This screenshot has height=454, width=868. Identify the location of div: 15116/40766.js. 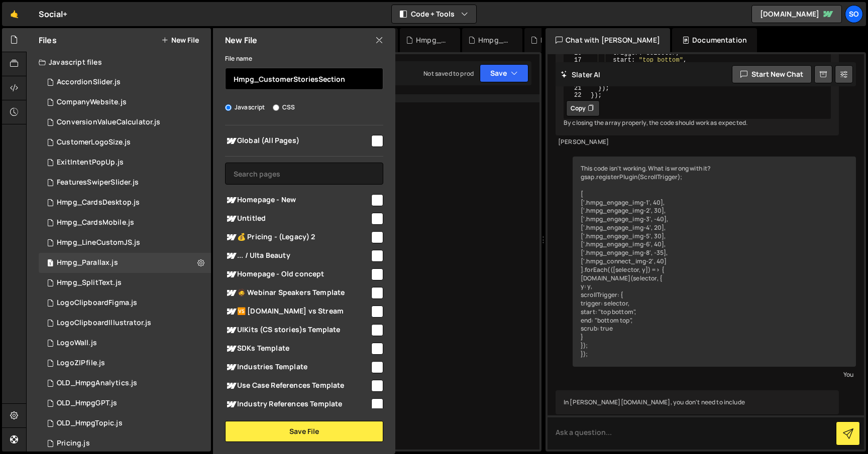
(125, 163).